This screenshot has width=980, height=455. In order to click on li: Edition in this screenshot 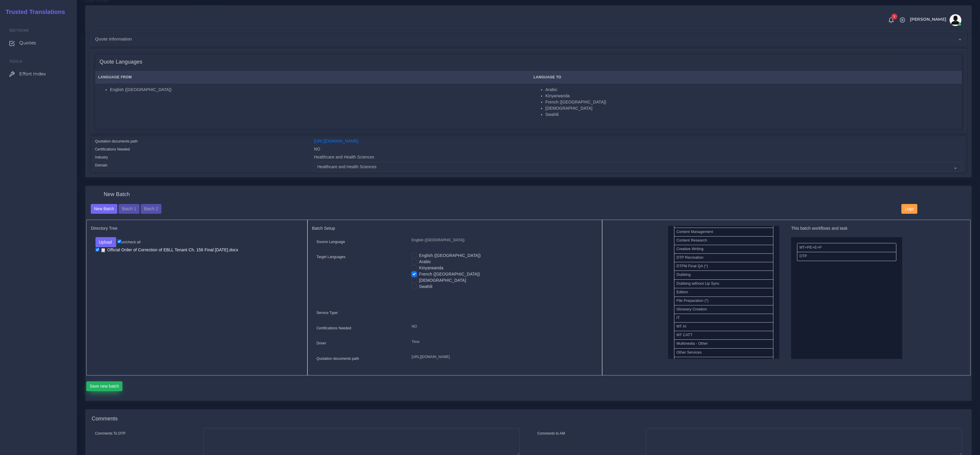, I will do `click(724, 293)`.